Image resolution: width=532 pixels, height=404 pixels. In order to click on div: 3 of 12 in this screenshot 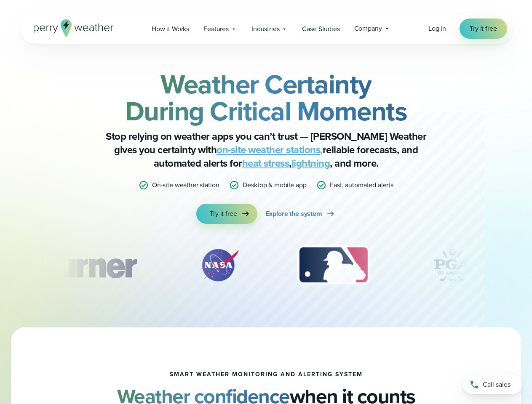, I will do `click(333, 265)`.